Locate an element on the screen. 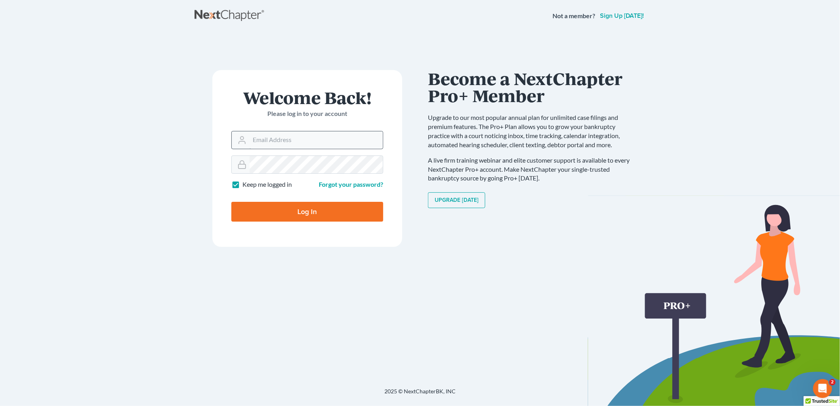  strong: Not a member? is located at coordinates (574, 16).